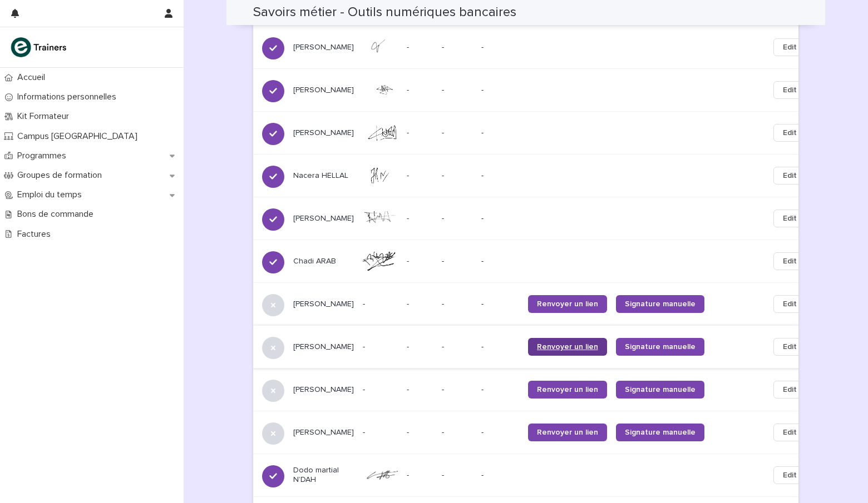  What do you see at coordinates (323, 262) in the screenshot?
I see `p: Chadi ARAB` at bounding box center [323, 262].